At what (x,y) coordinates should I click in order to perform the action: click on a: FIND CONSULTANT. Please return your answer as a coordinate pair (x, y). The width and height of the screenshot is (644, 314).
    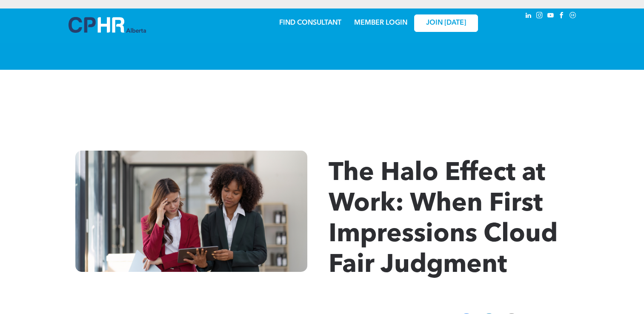
    Looking at the image, I should click on (310, 23).